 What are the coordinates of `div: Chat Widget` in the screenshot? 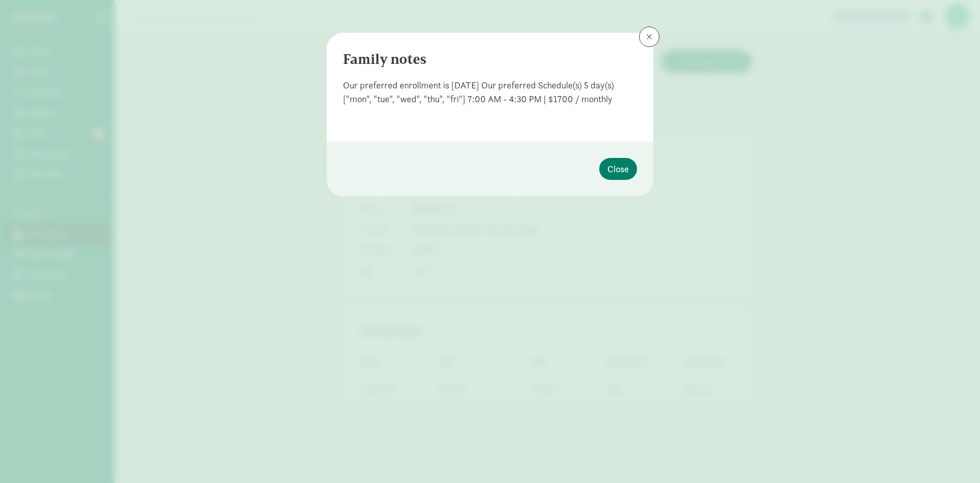 It's located at (955, 458).